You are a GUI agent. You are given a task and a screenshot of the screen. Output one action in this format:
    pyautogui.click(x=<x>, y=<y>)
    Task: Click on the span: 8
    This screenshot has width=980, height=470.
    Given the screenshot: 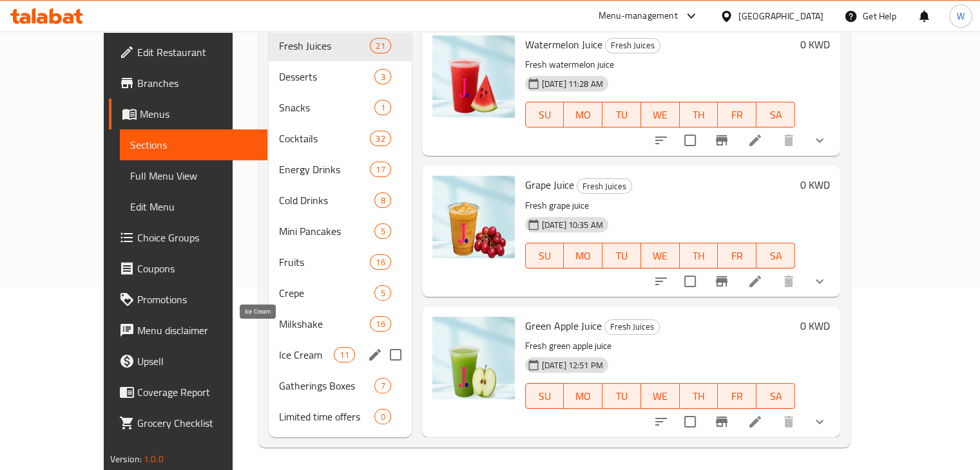 What is the action you would take?
    pyautogui.click(x=382, y=200)
    